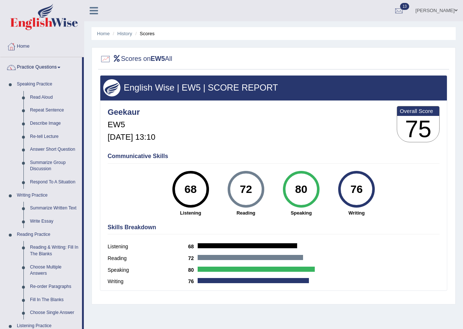  What do you see at coordinates (301, 212) in the screenshot?
I see `strong: Speaking` at bounding box center [301, 212].